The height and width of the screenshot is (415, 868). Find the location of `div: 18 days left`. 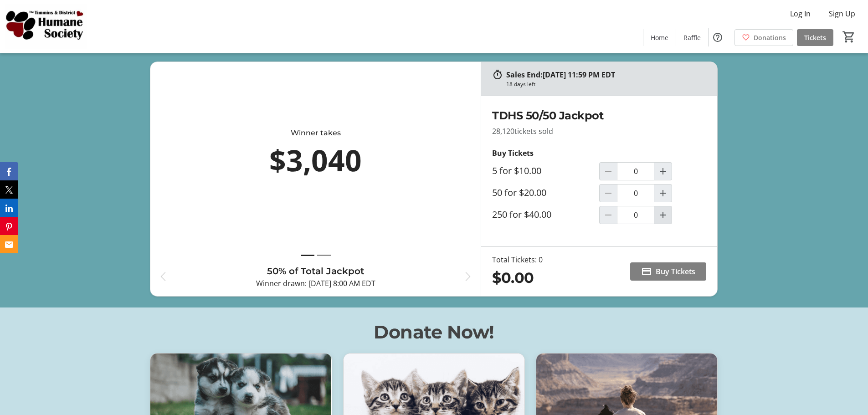

div: 18 days left is located at coordinates (521, 84).